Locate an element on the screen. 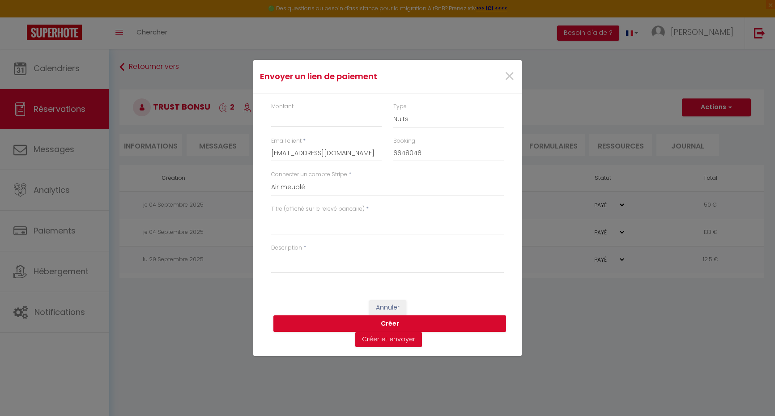 This screenshot has width=775, height=416. label: Connecter un compte Stripe is located at coordinates (309, 175).